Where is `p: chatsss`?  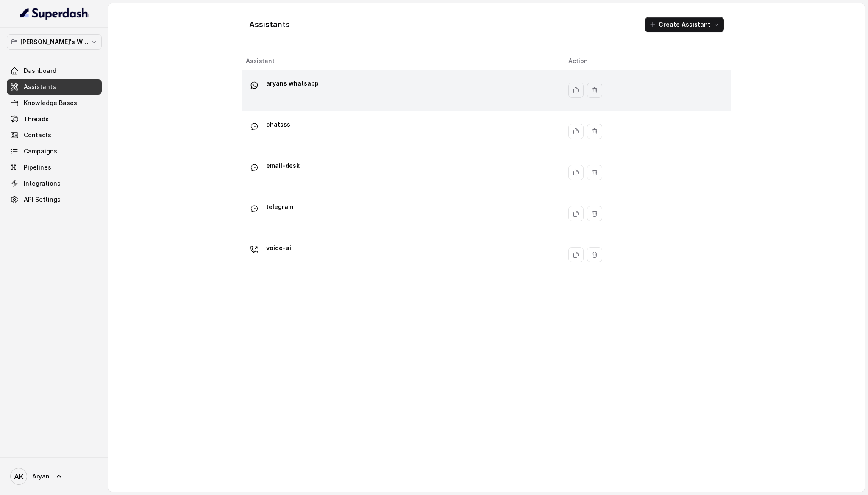
p: chatsss is located at coordinates (278, 124).